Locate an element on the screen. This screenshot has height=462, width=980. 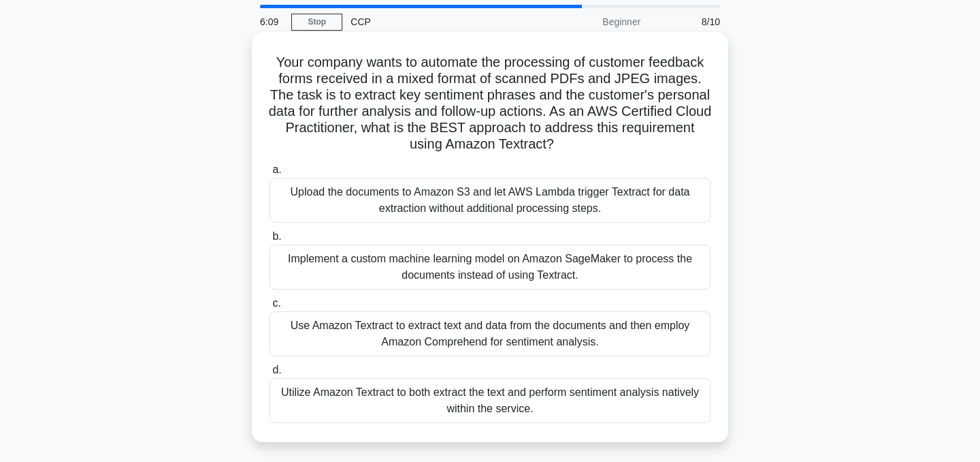
div: Utilize Amazon Textract to both extract the text and perform sentiment analysis natively within t... is located at coordinates (490, 401).